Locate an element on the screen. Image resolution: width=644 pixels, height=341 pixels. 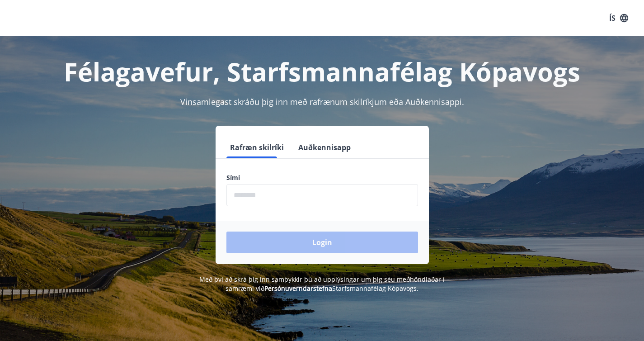
h1: Félagavefur, Starfsmannafélag Kópavogs is located at coordinates (322, 72).